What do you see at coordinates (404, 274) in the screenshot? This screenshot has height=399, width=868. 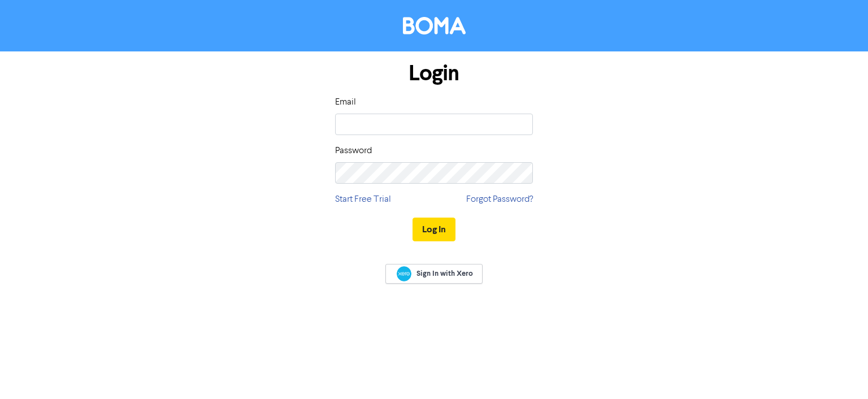 I see `img: Xero logo` at bounding box center [404, 274].